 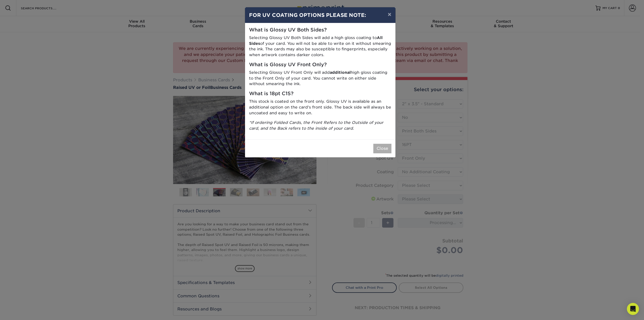 What do you see at coordinates (320, 30) in the screenshot?
I see `h5: What is Glossy UV Both Sides?` at bounding box center [320, 30].